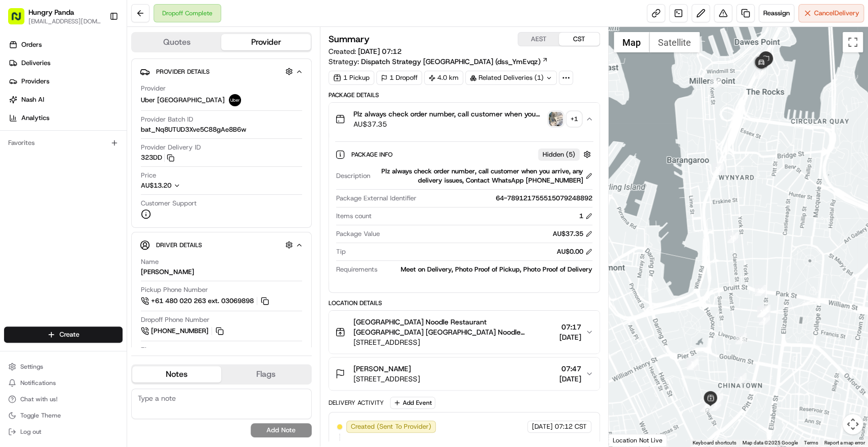 The height and width of the screenshot is (447, 868). Describe the element at coordinates (221, 245) in the screenshot. I see `button: Driver Details` at that location.